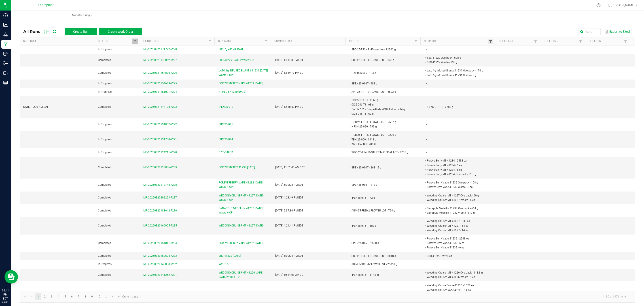 This screenshot has height=306, width=644. Describe the element at coordinates (381, 104) in the screenshot. I see `li: CI25-046-T1 - 68 g` at that location.